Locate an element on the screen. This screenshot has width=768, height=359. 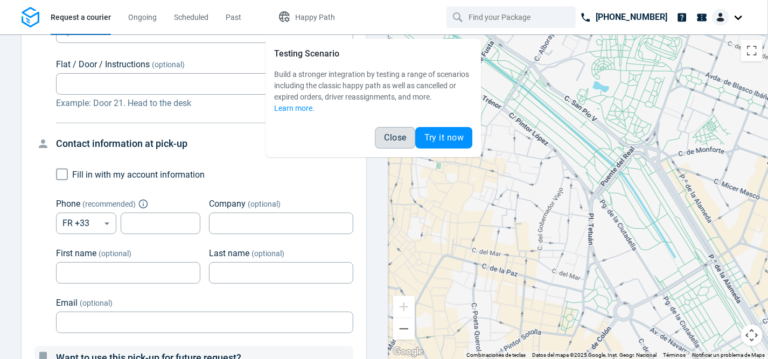
span: Ongoing is located at coordinates (142, 17).